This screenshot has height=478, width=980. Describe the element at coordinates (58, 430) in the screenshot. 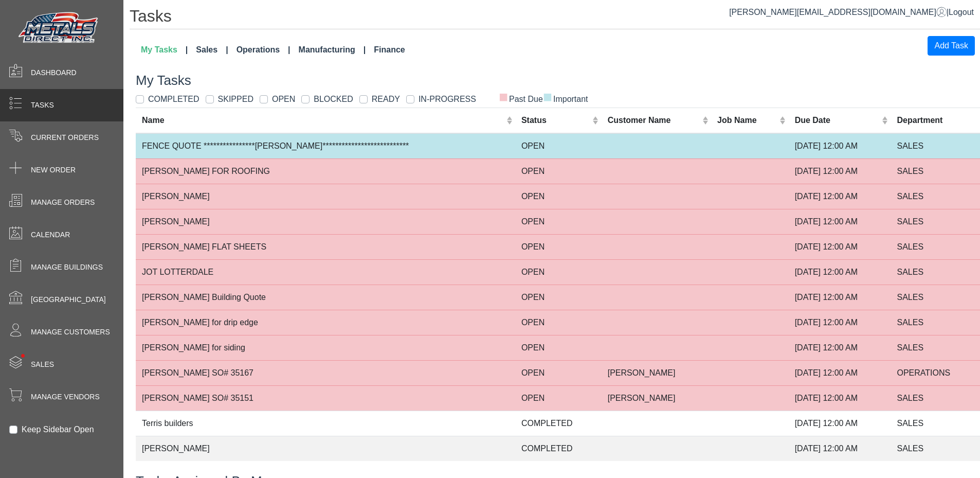

I see `label: Keep Sidebar Open` at that location.